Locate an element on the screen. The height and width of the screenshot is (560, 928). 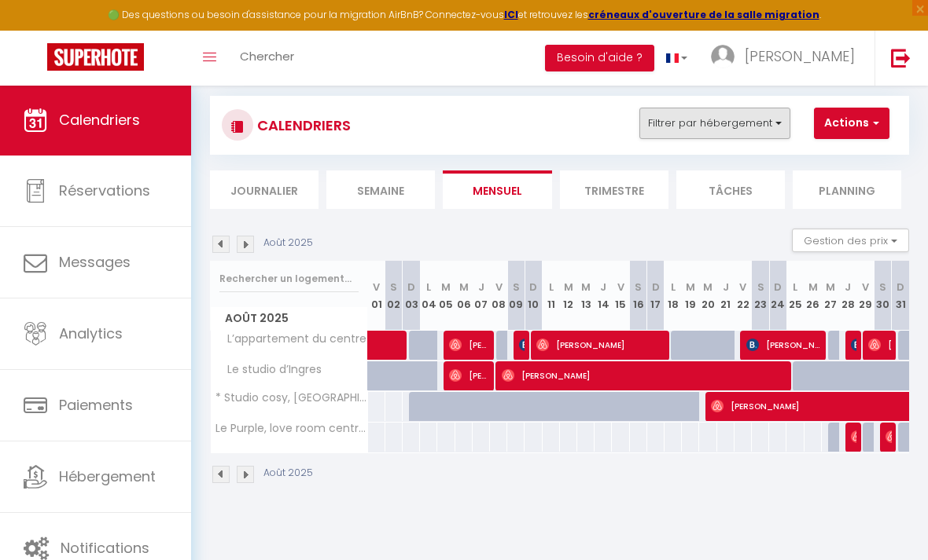
th: 26 is located at coordinates (814, 296).